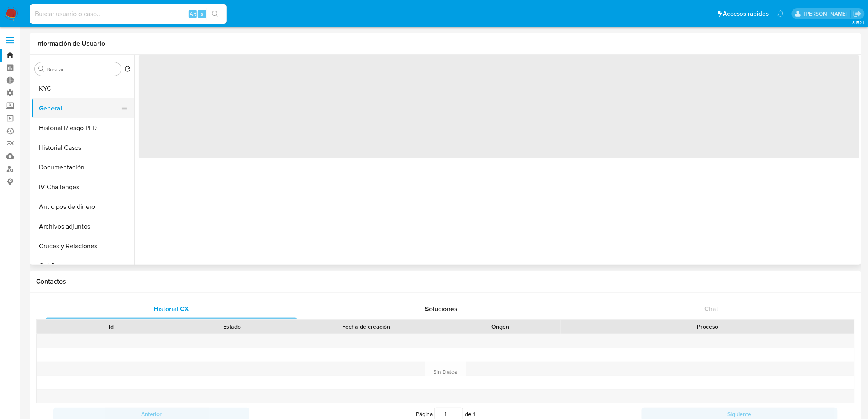 The width and height of the screenshot is (868, 419). Describe the element at coordinates (112, 326) in the screenshot. I see `div: Id` at that location.